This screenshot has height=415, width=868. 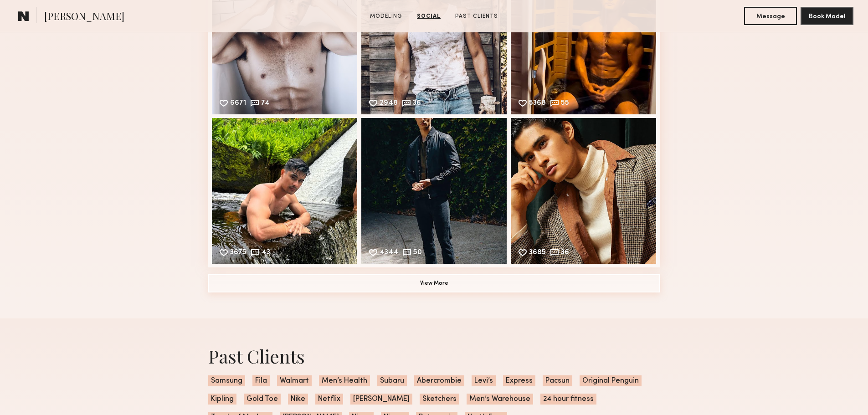 I want to click on div: 55, so click(x=565, y=104).